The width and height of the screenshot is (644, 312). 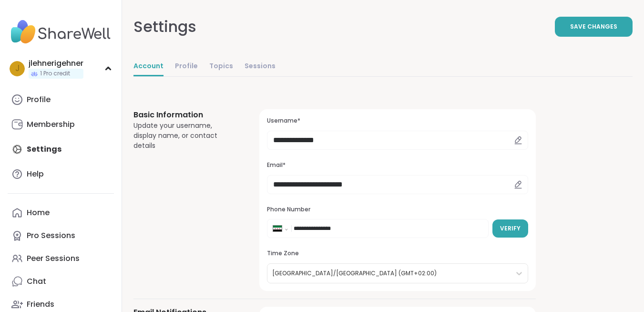 What do you see at coordinates (397, 209) in the screenshot?
I see `h3: Phone Number` at bounding box center [397, 209].